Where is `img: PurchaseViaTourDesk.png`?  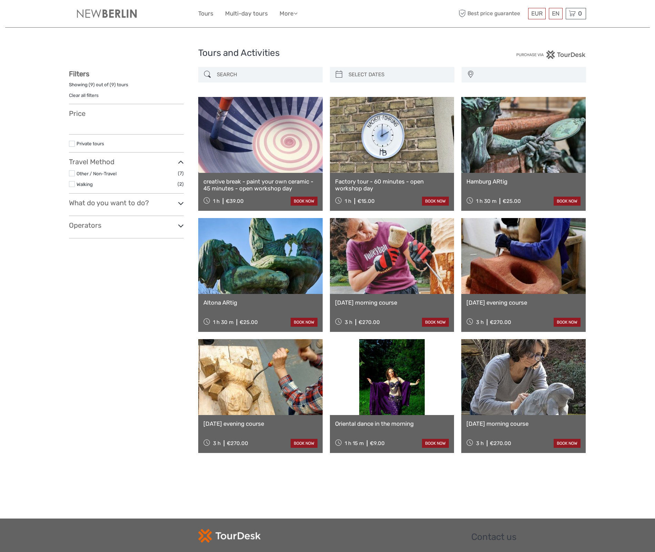 img: PurchaseViaTourDesk.png is located at coordinates (551, 54).